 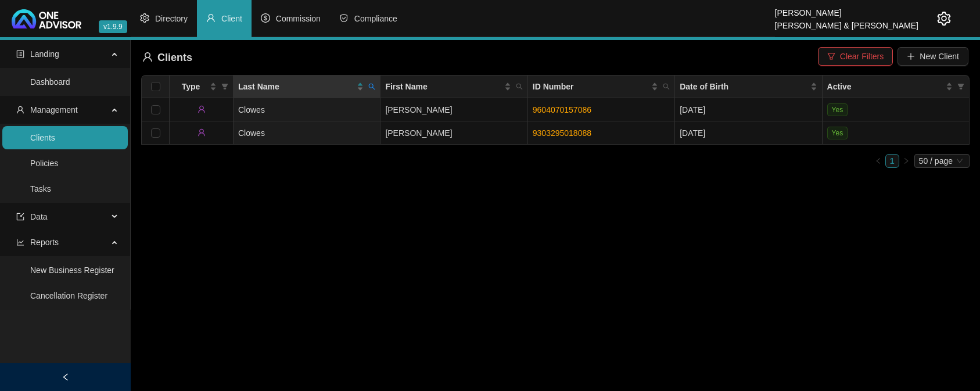 I want to click on span: Reports, so click(x=44, y=242).